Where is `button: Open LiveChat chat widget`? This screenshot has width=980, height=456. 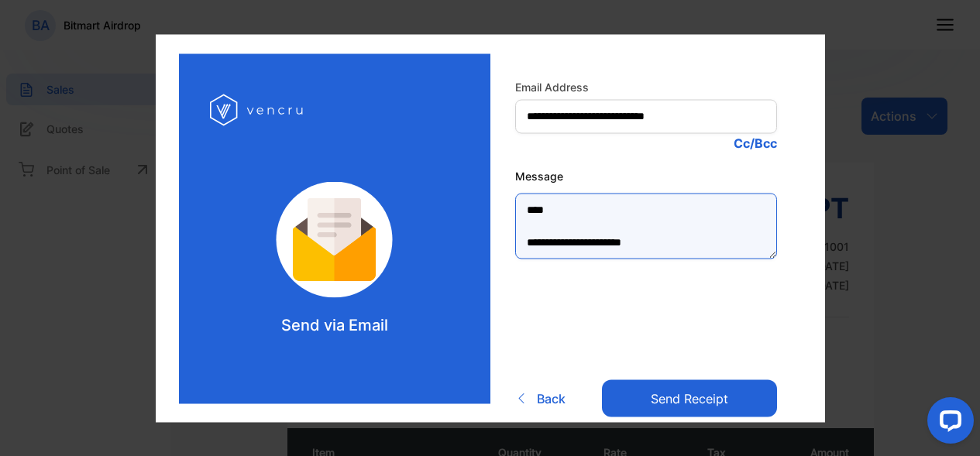
button: Open LiveChat chat widget is located at coordinates (36, 29).